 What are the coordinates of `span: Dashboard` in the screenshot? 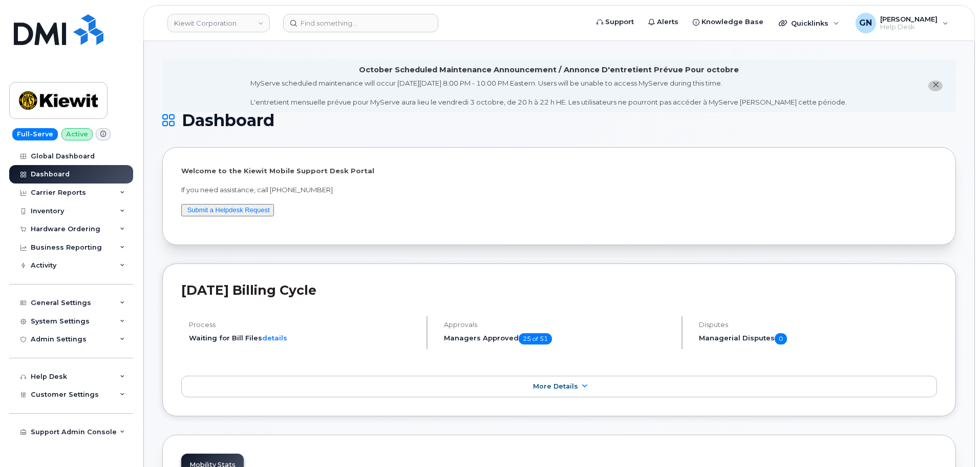 It's located at (228, 120).